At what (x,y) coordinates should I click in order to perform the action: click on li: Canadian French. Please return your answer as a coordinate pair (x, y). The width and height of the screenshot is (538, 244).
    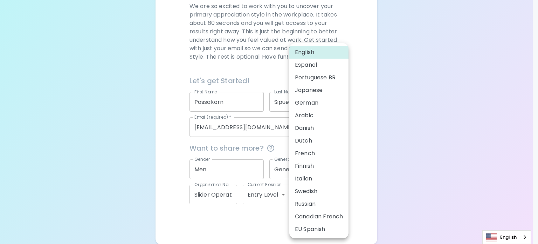
    Looking at the image, I should click on (319, 216).